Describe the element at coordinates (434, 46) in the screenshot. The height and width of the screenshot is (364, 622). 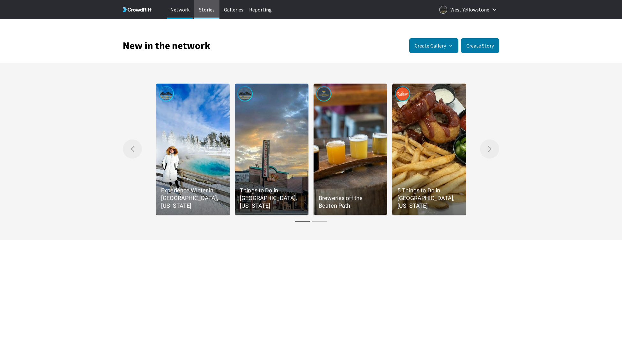
I see `button: Create Gallery` at that location.